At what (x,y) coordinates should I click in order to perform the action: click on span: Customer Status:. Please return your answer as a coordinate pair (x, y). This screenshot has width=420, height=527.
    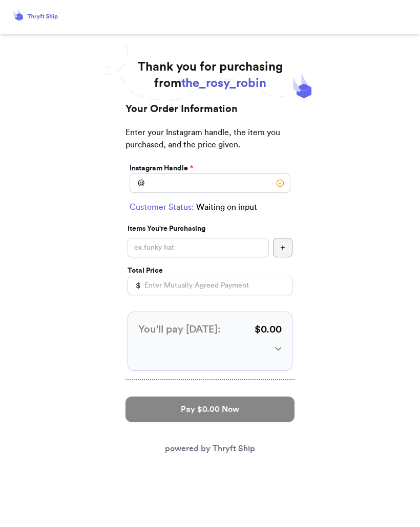
    Looking at the image, I should click on (162, 207).